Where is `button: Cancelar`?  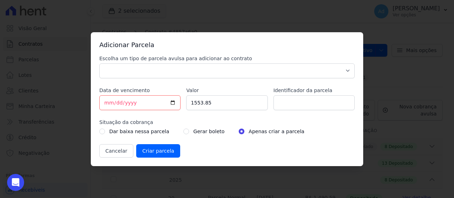
button: Cancelar is located at coordinates (116, 151).